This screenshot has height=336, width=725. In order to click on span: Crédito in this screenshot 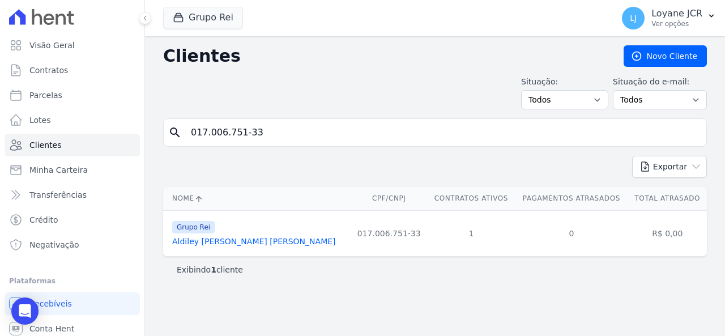, I will do `click(44, 220)`.